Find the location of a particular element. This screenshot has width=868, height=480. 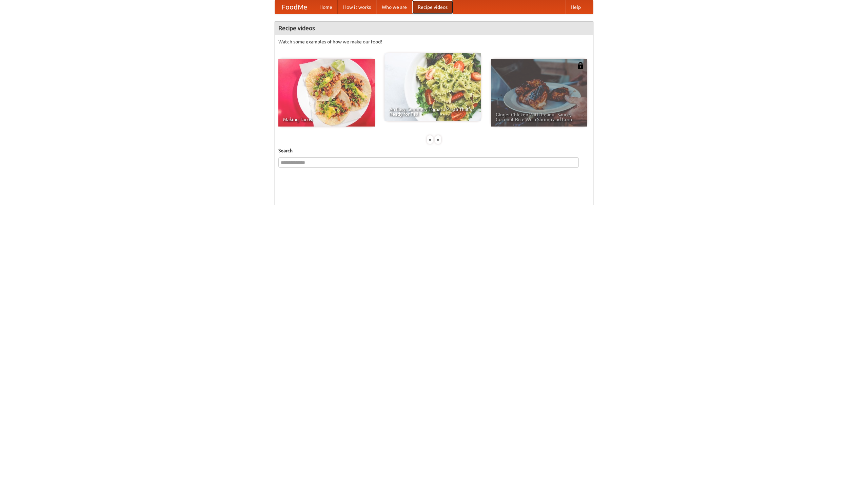

a: FoodMe is located at coordinates (294, 7).